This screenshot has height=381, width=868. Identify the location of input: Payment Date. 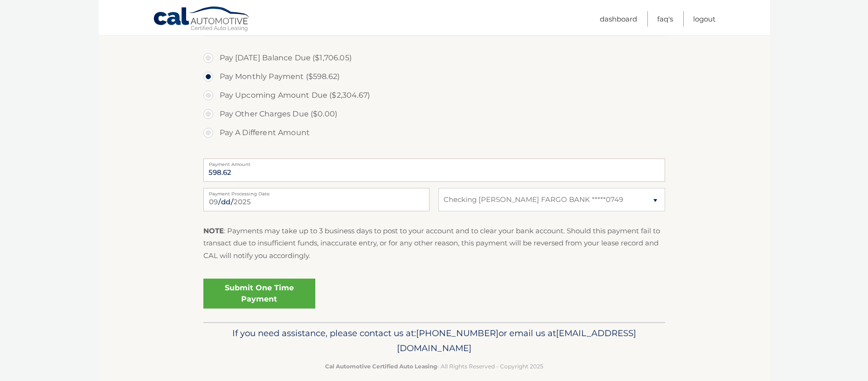
(316, 199).